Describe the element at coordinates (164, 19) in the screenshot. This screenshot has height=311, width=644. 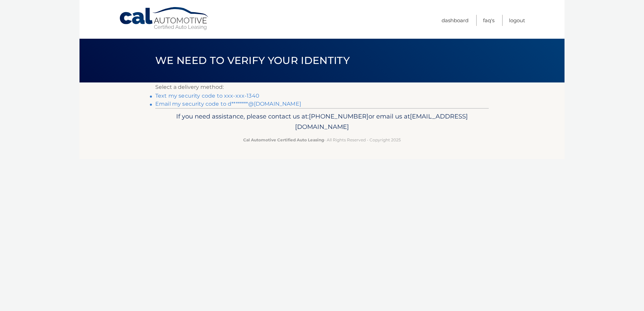
I see `a: Cal Automotive` at that location.